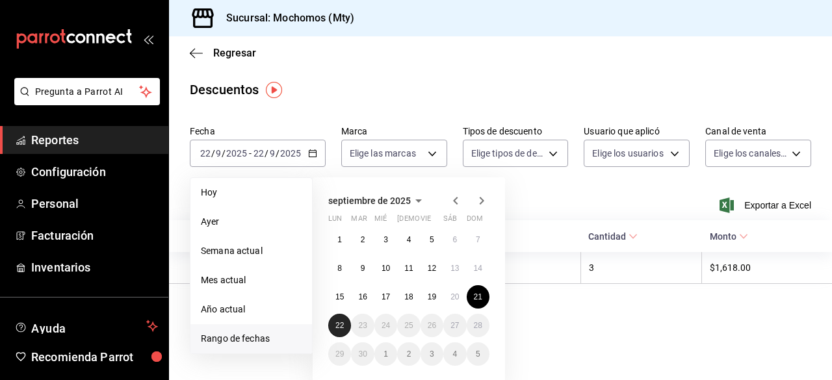 Image resolution: width=832 pixels, height=380 pixels. Describe the element at coordinates (435, 221) in the screenshot. I see `abbr: jueves` at that location.